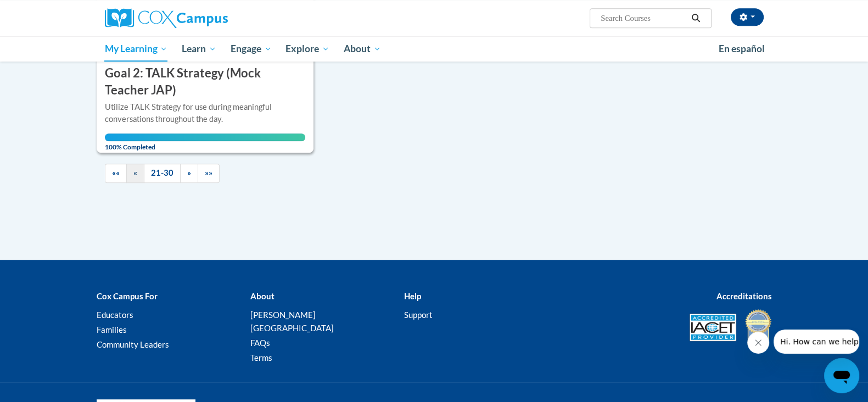 This screenshot has height=402, width=868. I want to click on b: About, so click(262, 296).